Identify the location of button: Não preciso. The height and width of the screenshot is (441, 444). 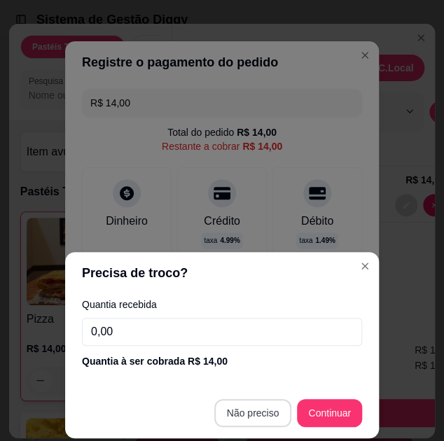
(253, 413).